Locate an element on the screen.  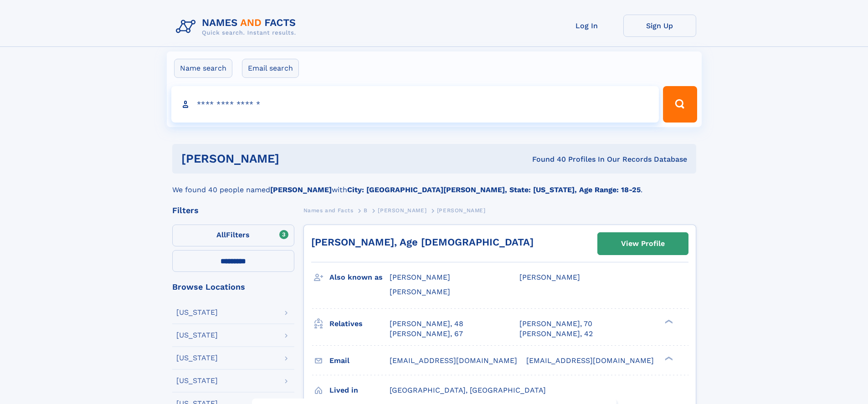
h3: Also known as is located at coordinates (359, 278).